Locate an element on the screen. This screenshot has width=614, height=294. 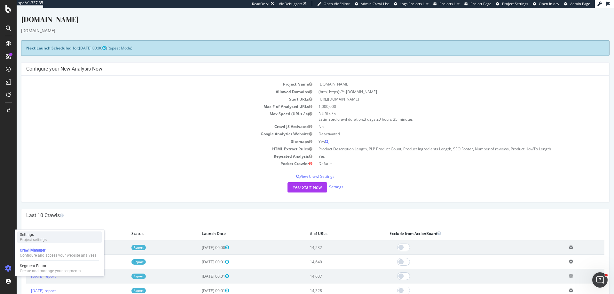
td: Pocket Crawler is located at coordinates (154, 156).